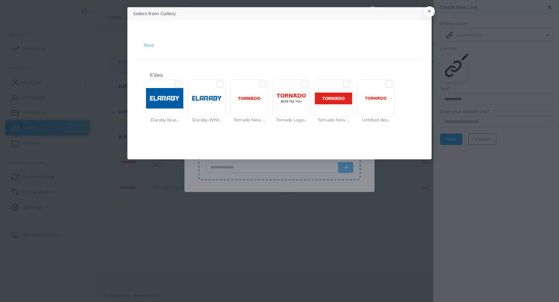 The image size is (559, 302). Describe the element at coordinates (207, 120) in the screenshot. I see `div: Elaraby-Whit...` at that location.